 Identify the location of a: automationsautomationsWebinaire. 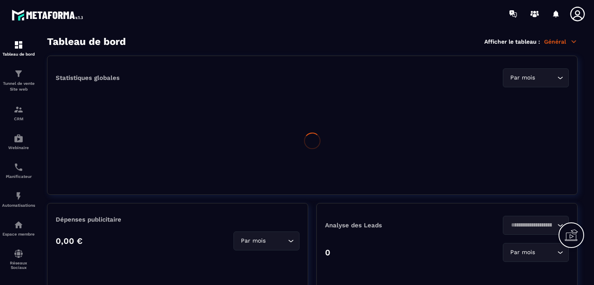
(19, 142).